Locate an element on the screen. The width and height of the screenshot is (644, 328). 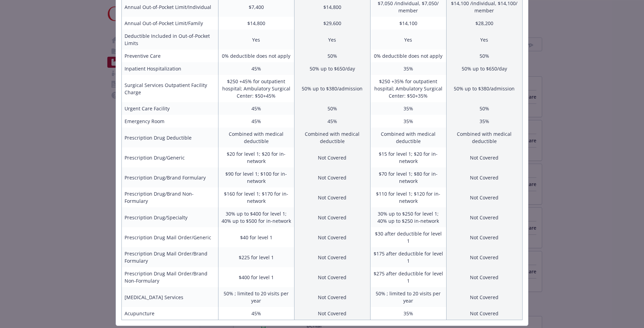
td: Prescription Drug/Brand Formulary is located at coordinates (170, 178).